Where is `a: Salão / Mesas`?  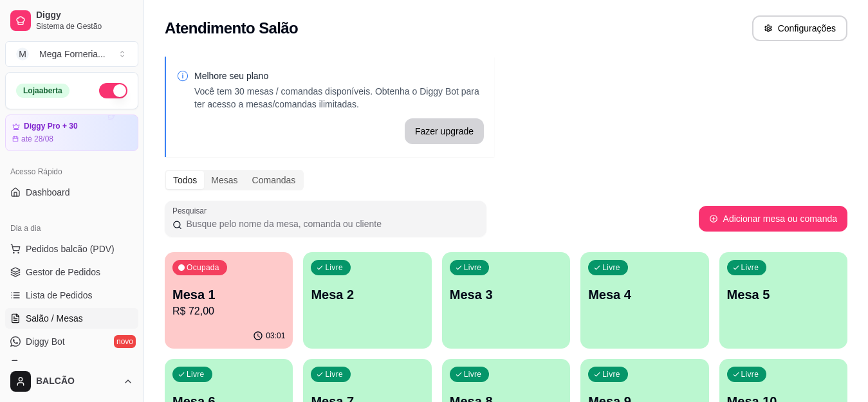 a: Salão / Mesas is located at coordinates (71, 319).